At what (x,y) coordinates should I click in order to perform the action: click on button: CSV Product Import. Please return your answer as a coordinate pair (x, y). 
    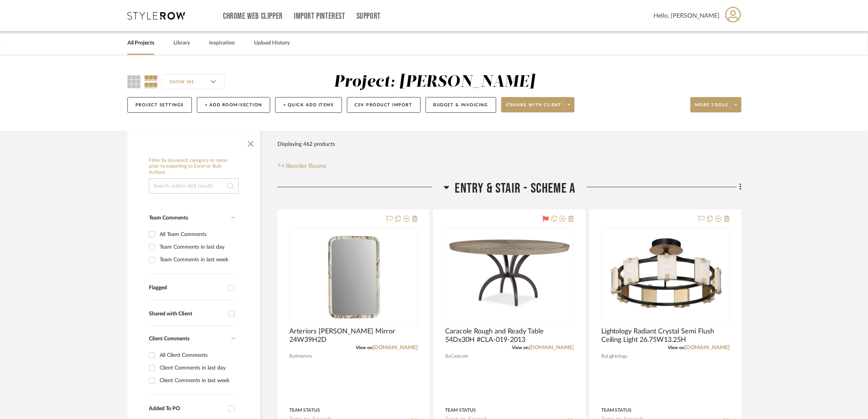
    Looking at the image, I should click on (383, 105).